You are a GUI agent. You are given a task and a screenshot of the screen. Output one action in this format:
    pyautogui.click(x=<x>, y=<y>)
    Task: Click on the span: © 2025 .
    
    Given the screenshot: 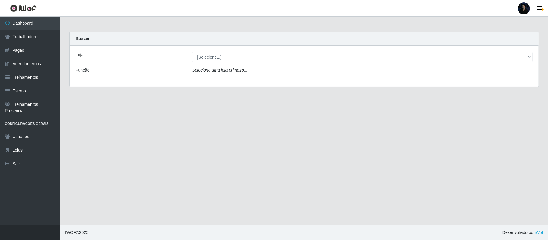 What is the action you would take?
    pyautogui.click(x=77, y=233)
    